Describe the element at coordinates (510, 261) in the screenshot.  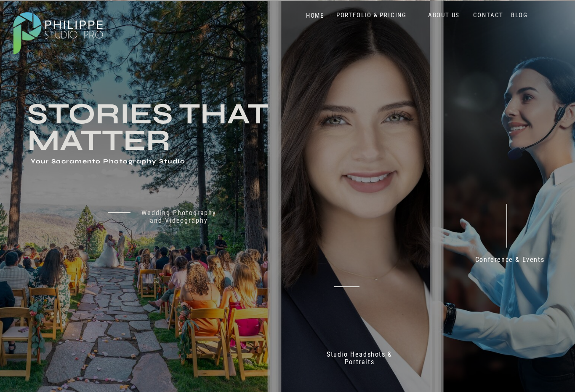
I see `nav: Conference & Events` at that location.